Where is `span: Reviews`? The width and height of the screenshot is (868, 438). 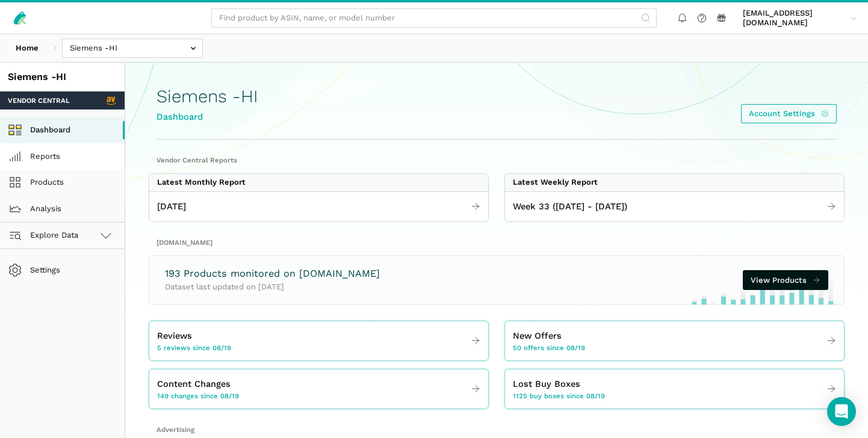
span: Reviews is located at coordinates (174, 336).